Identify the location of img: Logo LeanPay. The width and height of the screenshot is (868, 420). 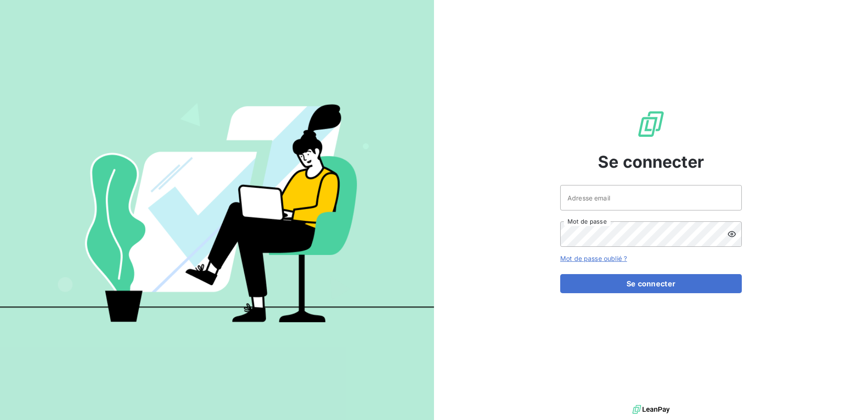
(651, 124).